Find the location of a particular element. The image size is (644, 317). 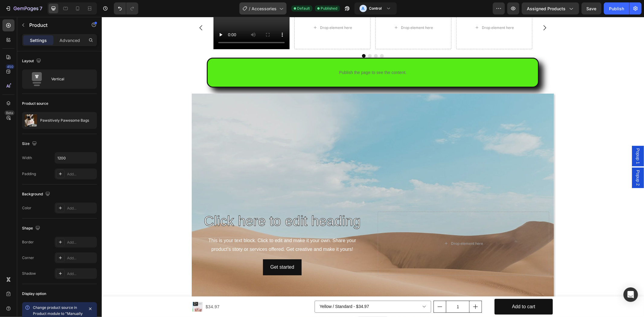

div: Product source is located at coordinates (35, 104).